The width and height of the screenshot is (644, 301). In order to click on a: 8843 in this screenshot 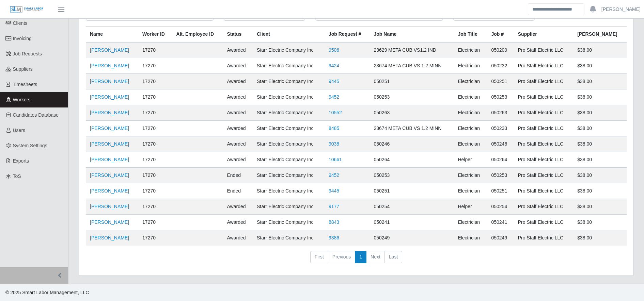, I will do `click(334, 222)`.